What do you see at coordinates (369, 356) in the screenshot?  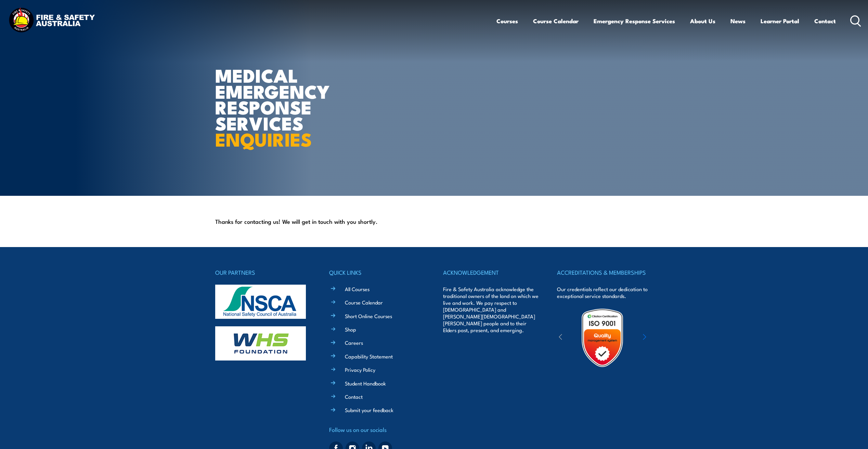 I see `a: Capability Statement` at bounding box center [369, 356].